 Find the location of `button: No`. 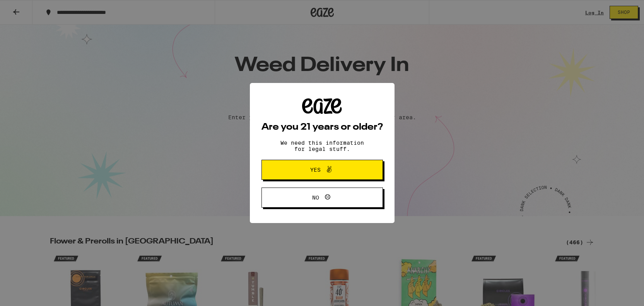

button: No is located at coordinates (322, 198).